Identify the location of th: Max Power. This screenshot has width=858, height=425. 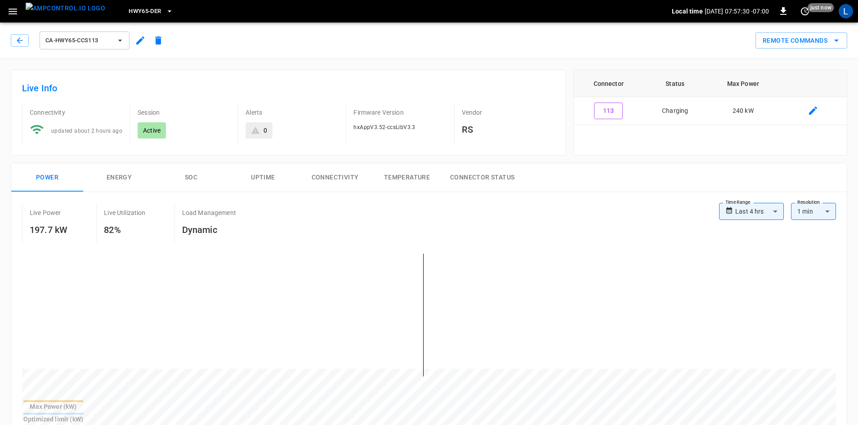
(743, 84).